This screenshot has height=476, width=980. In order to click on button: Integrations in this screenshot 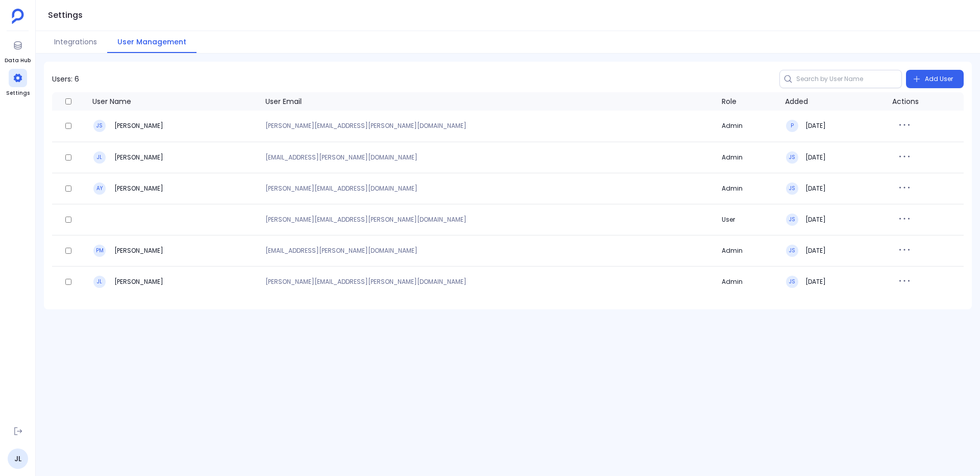, I will do `click(75, 42)`.